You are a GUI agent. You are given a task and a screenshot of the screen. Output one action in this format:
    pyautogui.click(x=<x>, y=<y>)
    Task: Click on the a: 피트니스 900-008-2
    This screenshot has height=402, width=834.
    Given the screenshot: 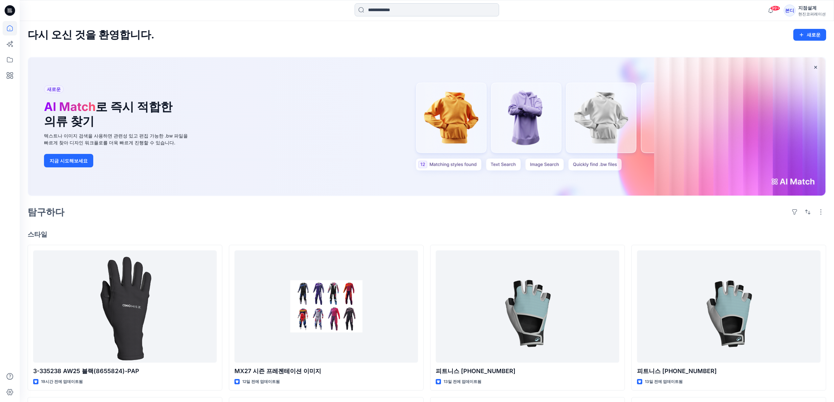 What is the action you would take?
    pyautogui.click(x=729, y=307)
    